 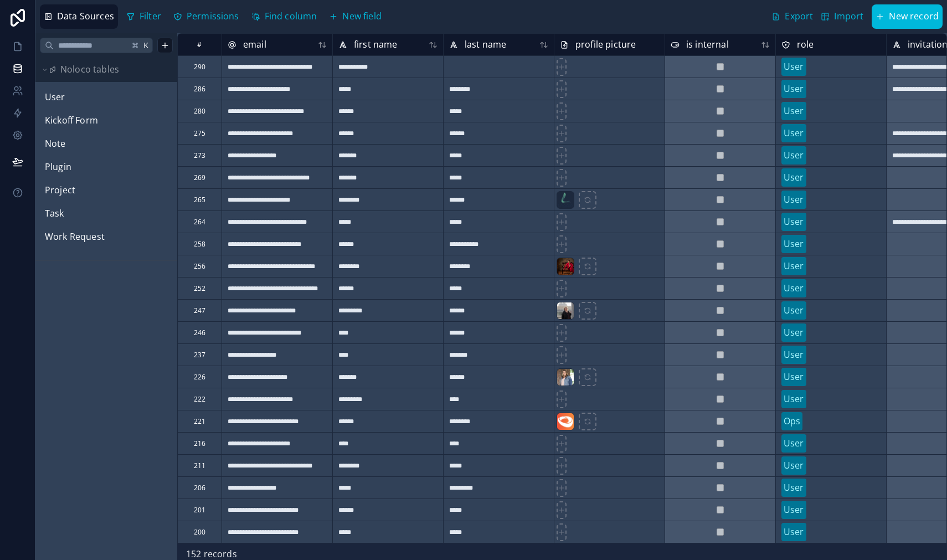 What do you see at coordinates (107, 120) in the screenshot?
I see `div: Kickoff Form` at bounding box center [107, 120].